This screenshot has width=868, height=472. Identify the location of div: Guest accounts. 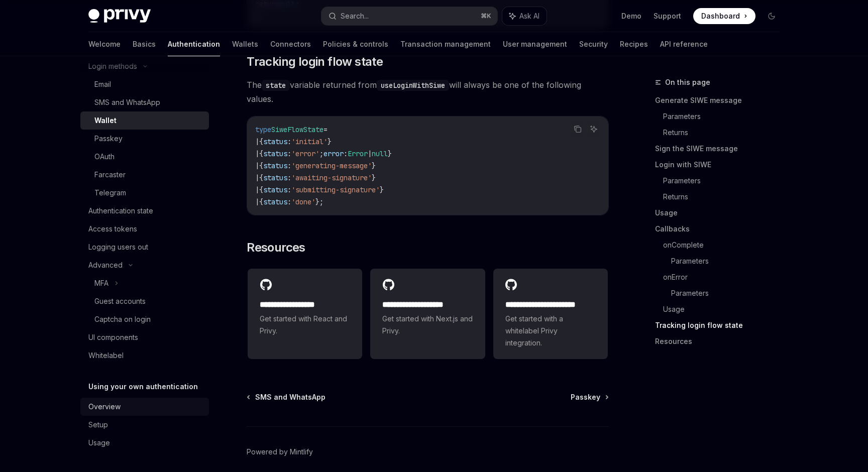
(120, 301).